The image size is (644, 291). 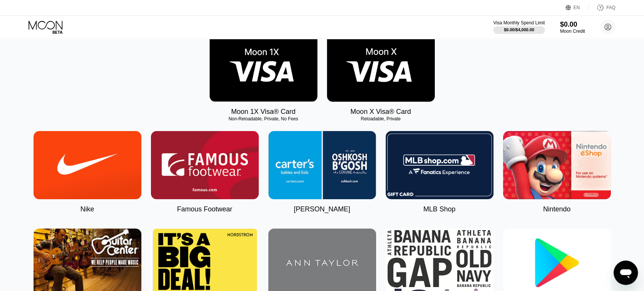 What do you see at coordinates (439, 209) in the screenshot?
I see `div: MLB Shop` at bounding box center [439, 209].